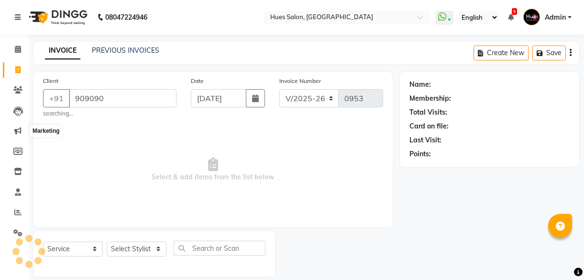 The height and width of the screenshot is (280, 584). What do you see at coordinates (56, 98) in the screenshot?
I see `button: +91` at bounding box center [56, 98].